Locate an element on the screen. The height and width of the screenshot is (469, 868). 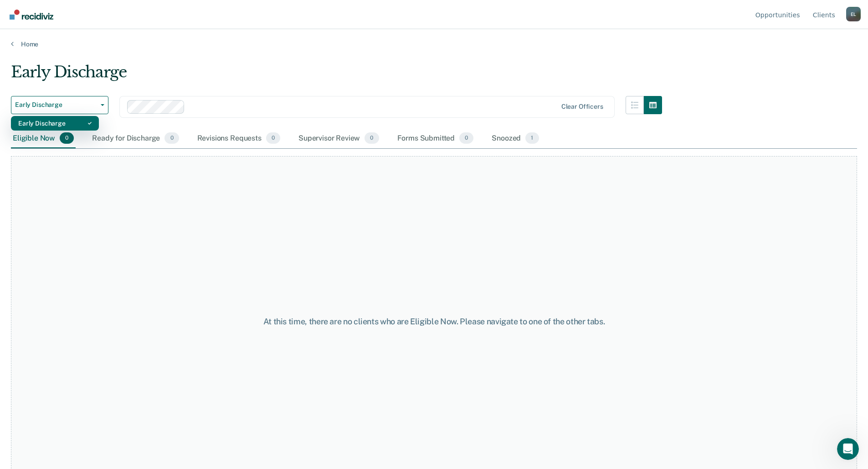
div: Eligible Now0 is located at coordinates (44, 139).